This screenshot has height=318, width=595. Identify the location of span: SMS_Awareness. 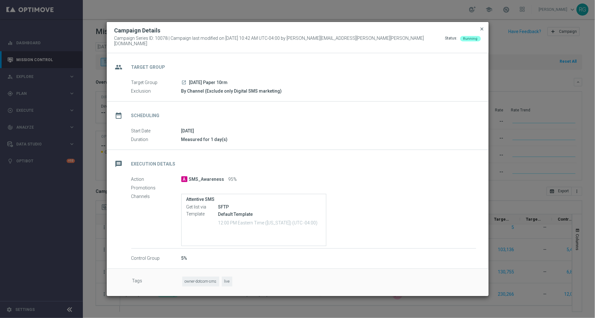
(206, 180).